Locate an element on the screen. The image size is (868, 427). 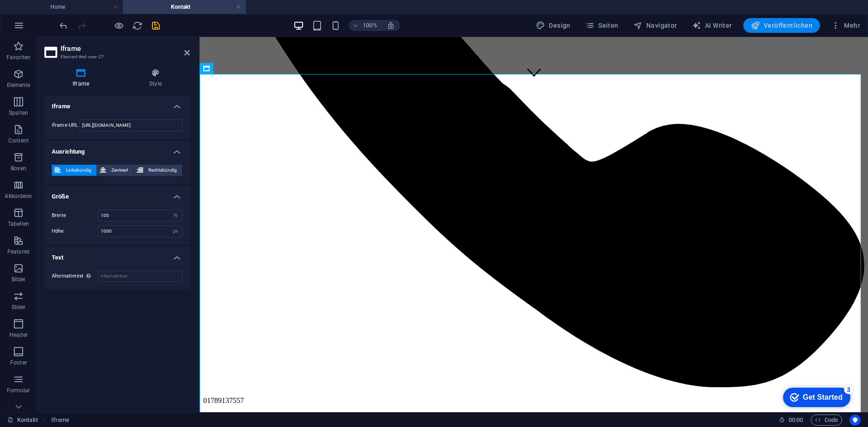
h6: Session-Zeit is located at coordinates (791, 420).